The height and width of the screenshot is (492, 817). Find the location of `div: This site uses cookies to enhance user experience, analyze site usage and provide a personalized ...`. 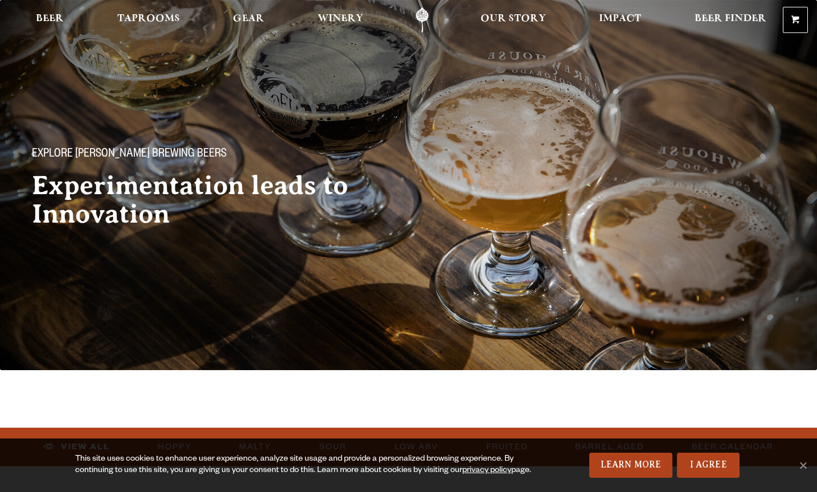

div: This site uses cookies to enhance user experience, analyze site usage and provide a personalized ... is located at coordinates (303, 465).